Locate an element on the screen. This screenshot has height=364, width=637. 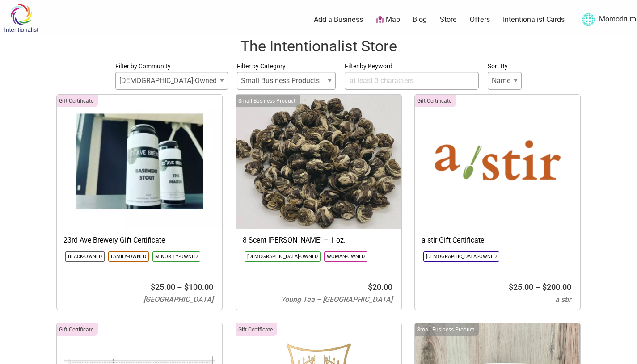
span: a stir is located at coordinates (564, 300).